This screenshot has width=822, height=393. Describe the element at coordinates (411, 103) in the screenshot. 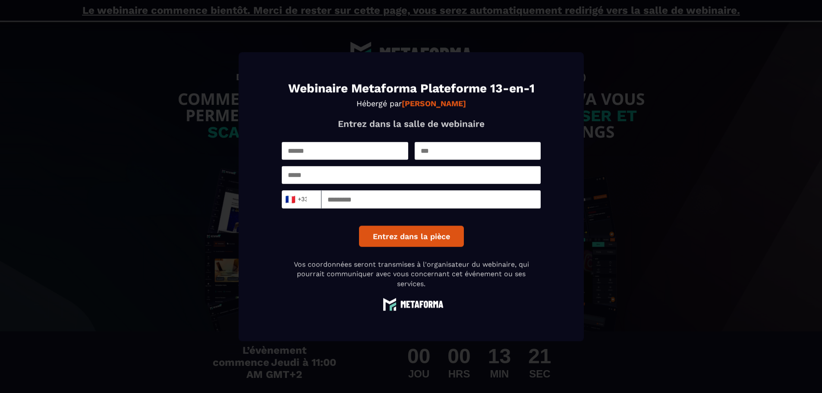

I see `p: Hébergé par` at that location.